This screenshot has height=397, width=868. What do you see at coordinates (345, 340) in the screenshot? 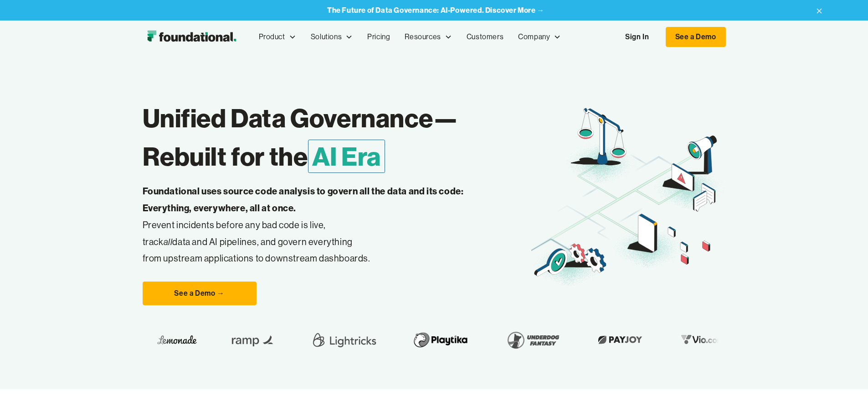
I see `img: Lightricks` at bounding box center [345, 340].